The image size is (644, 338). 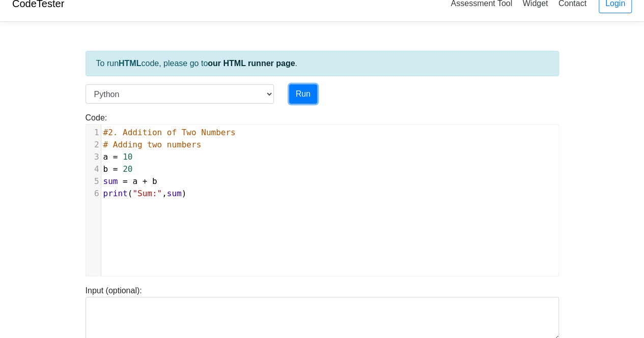 What do you see at coordinates (147, 193) in the screenshot?
I see `span: "Sum:"` at bounding box center [147, 193].